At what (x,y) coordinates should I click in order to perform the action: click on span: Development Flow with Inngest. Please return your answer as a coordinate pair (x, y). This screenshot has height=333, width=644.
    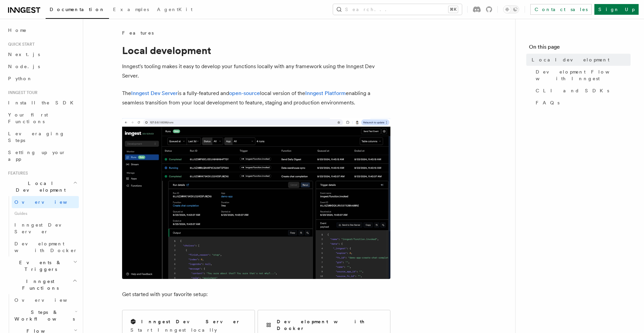
    Looking at the image, I should click on (583, 75).